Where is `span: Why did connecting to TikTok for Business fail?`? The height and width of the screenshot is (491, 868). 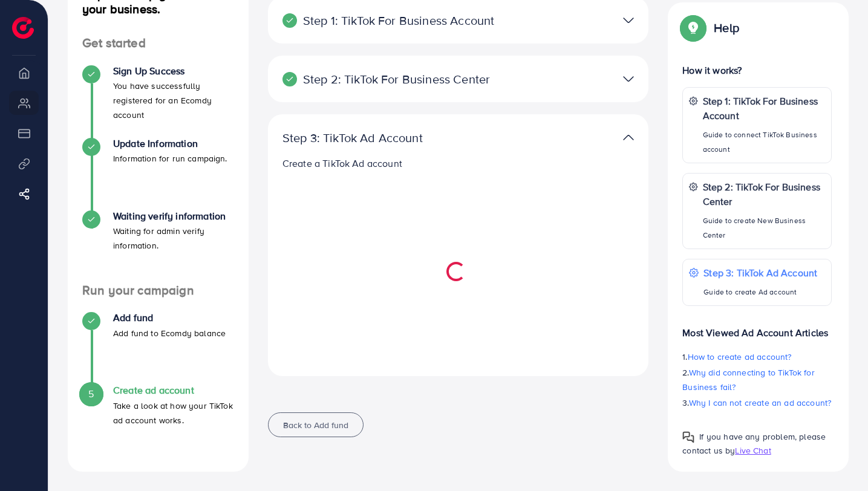 span: Why did connecting to TikTok for Business fail? is located at coordinates (748, 380).